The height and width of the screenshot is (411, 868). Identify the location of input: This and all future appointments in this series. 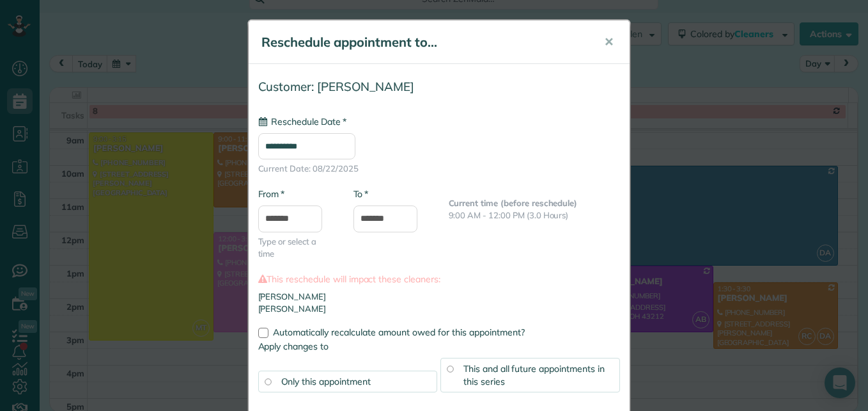
(450, 369).